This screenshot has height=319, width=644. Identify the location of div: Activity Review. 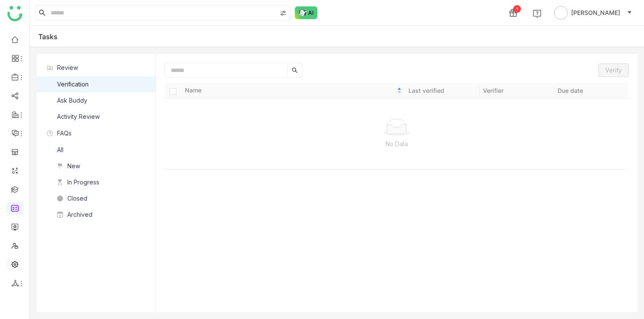
(79, 117).